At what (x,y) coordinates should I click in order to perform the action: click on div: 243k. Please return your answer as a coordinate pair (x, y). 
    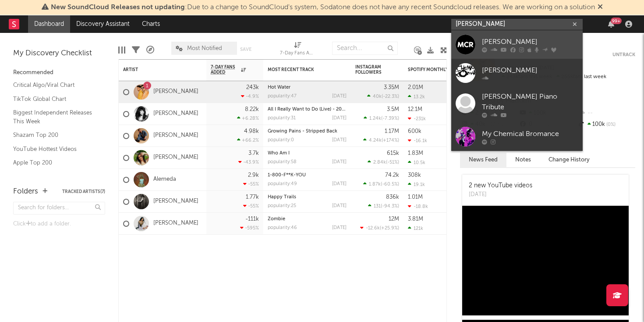
    Looking at the image, I should click on (252, 87).